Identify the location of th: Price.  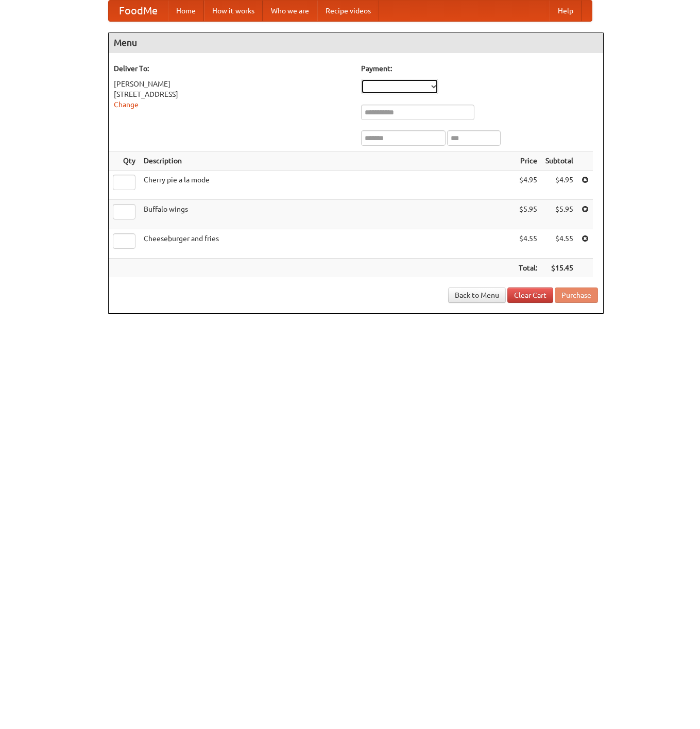
(528, 161).